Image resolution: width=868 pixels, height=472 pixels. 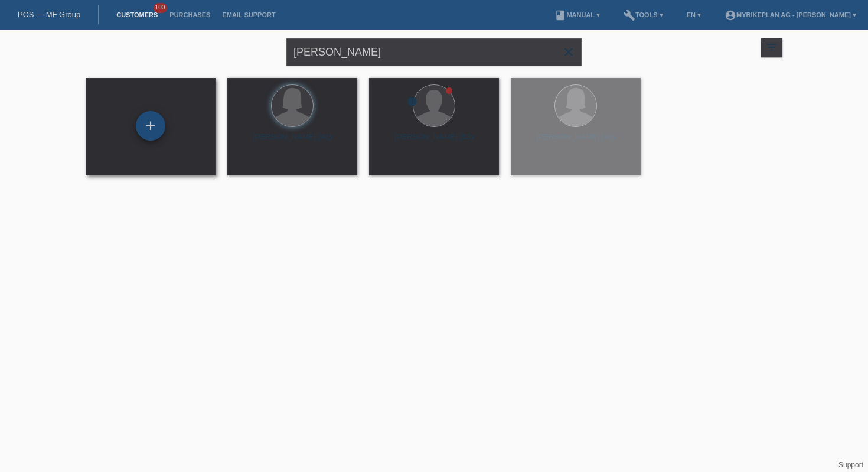 I want to click on i: book, so click(x=560, y=15).